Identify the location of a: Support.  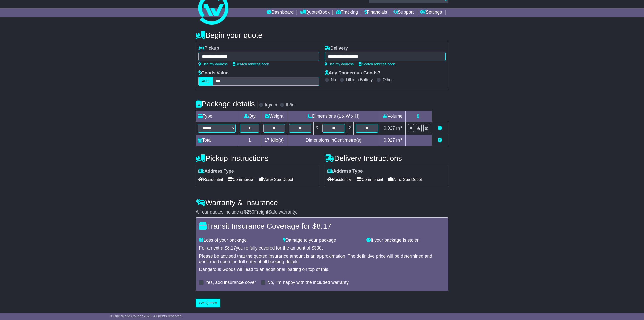
(403, 13).